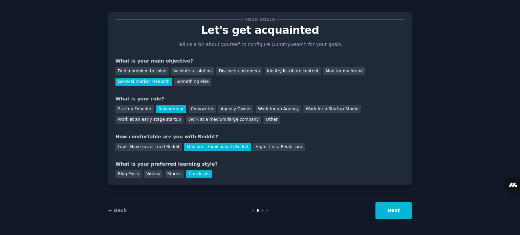  What do you see at coordinates (260, 19) in the screenshot?
I see `span: Your goals` at bounding box center [260, 19].